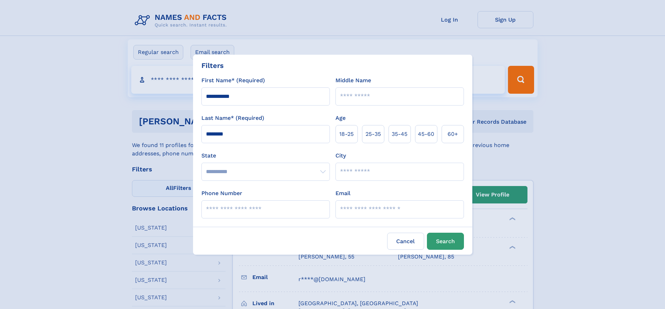 The height and width of the screenshot is (309, 665). What do you see at coordinates (343, 194) in the screenshot?
I see `label: Email` at bounding box center [343, 194].